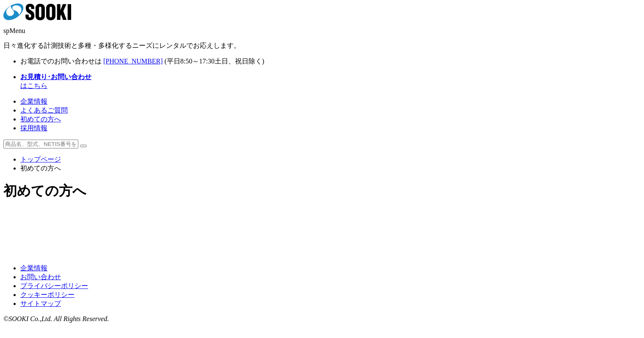  What do you see at coordinates (61, 61) in the screenshot?
I see `span: お電話でのお問い合わせは` at bounding box center [61, 61].